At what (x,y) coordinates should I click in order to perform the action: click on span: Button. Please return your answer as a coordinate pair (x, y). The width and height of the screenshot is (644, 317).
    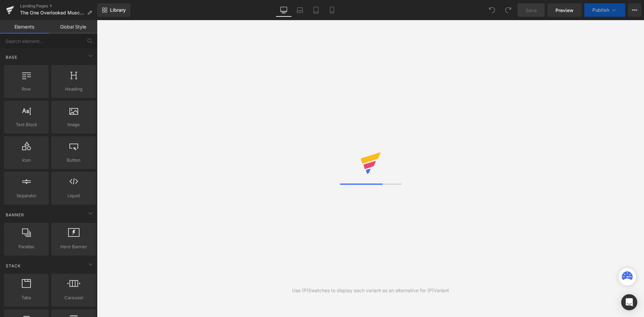
    Looking at the image, I should click on (73, 160).